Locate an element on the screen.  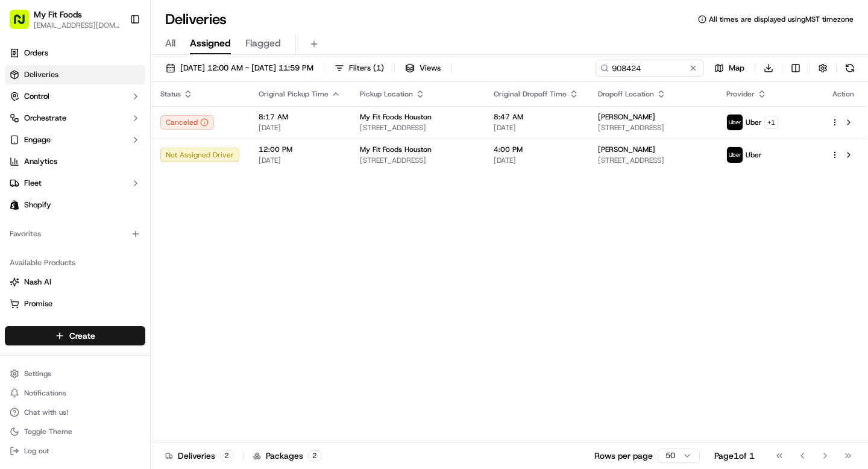
span: 8:17 AM is located at coordinates (299, 117).